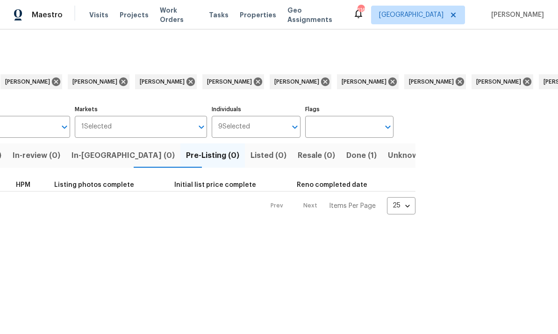 The width and height of the screenshot is (558, 334). I want to click on span: Pre-Listing (0), so click(213, 156).